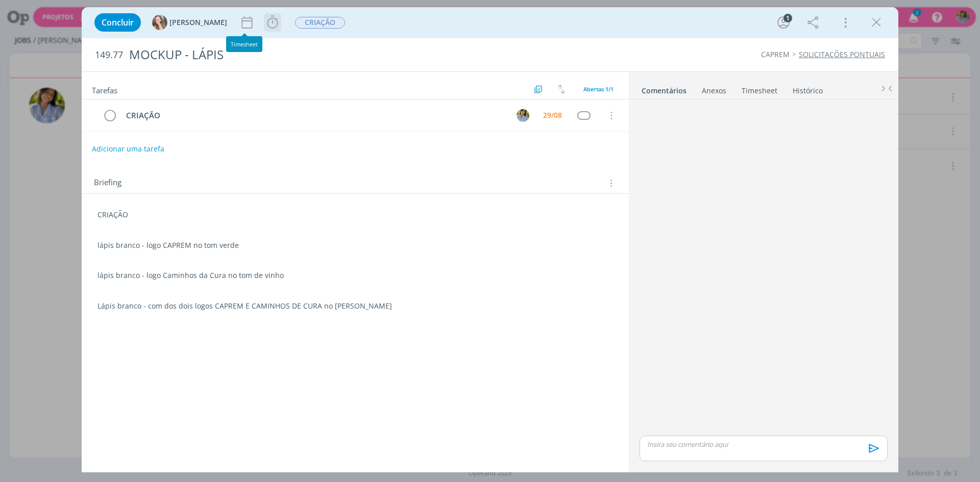  What do you see at coordinates (760, 88) in the screenshot?
I see `a: Timesheet` at bounding box center [760, 88].